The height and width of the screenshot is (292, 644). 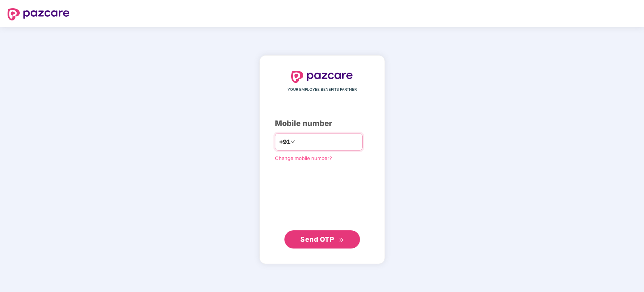 I want to click on span: Change mobile number?, so click(x=303, y=158).